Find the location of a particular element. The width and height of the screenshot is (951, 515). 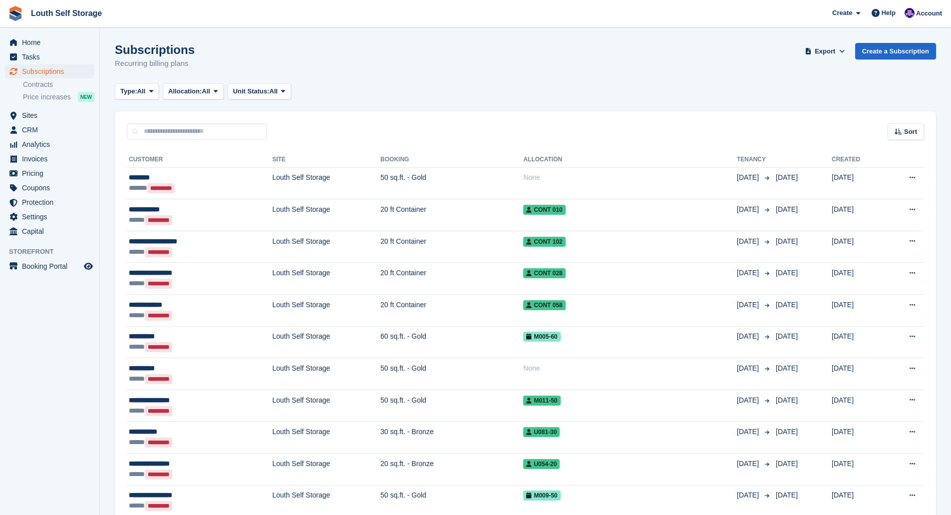

th: Allocation is located at coordinates (630, 160).